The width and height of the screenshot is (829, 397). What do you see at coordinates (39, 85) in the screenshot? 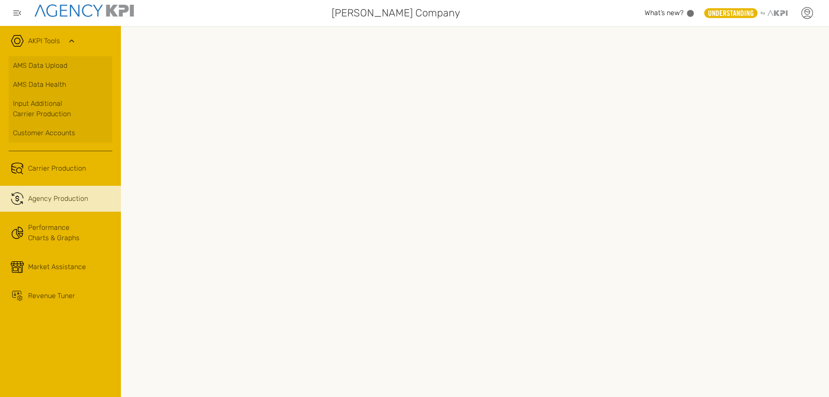
I see `span: AMS Data Health` at bounding box center [39, 85].